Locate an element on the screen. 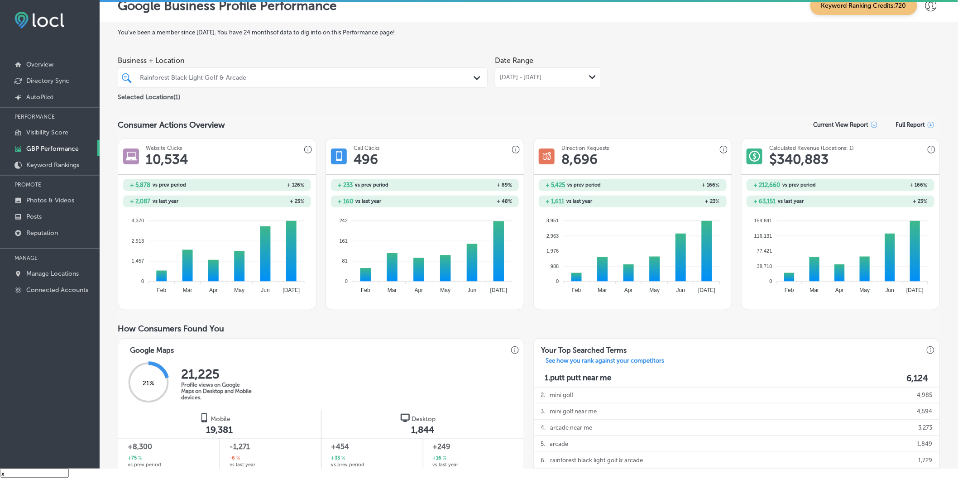 The width and height of the screenshot is (958, 479). h2: + 89 is located at coordinates (469, 185).